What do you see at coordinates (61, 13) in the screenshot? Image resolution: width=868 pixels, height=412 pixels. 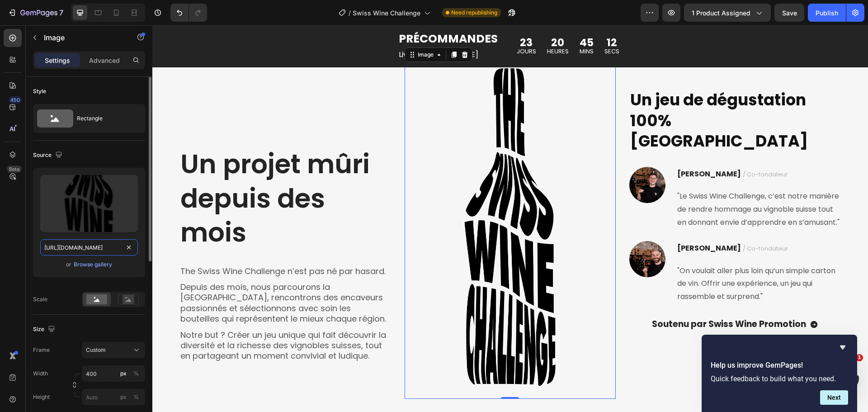 I see `p: 7` at bounding box center [61, 13].